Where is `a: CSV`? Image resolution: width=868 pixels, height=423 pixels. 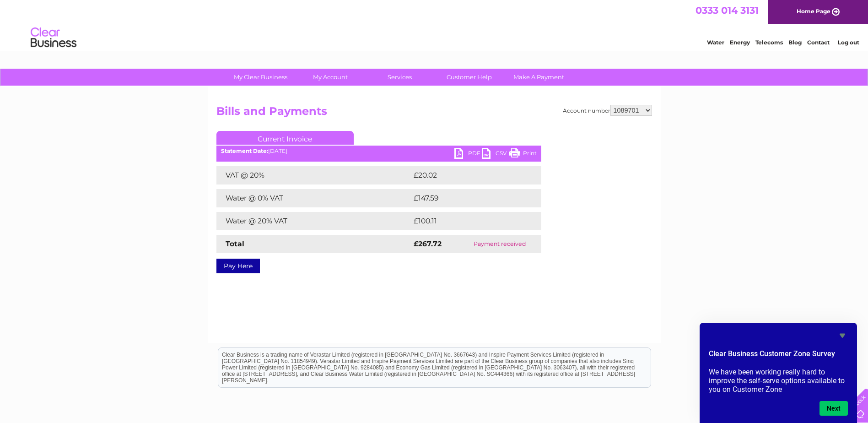
a: CSV is located at coordinates (496, 154).